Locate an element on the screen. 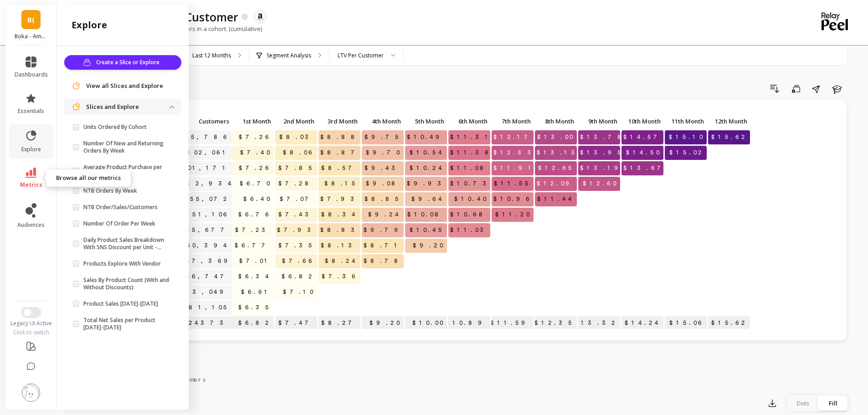 The image size is (868, 415). span: $12.17 is located at coordinates (514, 137).